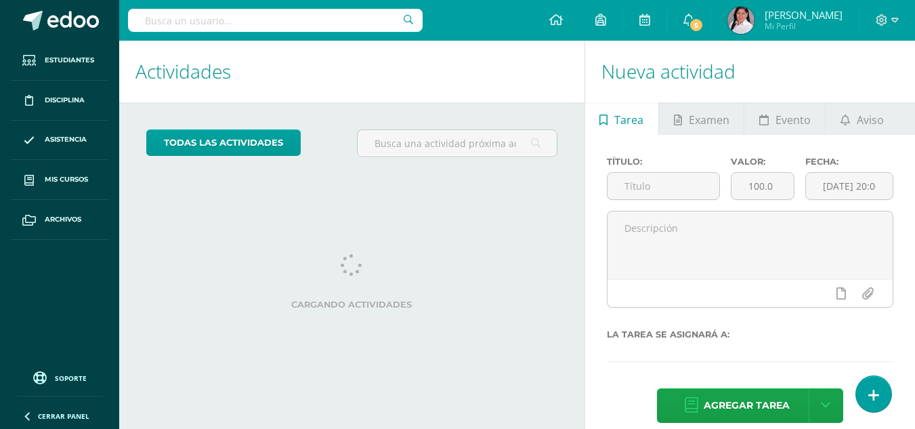  Describe the element at coordinates (66, 180) in the screenshot. I see `span: Mis cursos` at that location.